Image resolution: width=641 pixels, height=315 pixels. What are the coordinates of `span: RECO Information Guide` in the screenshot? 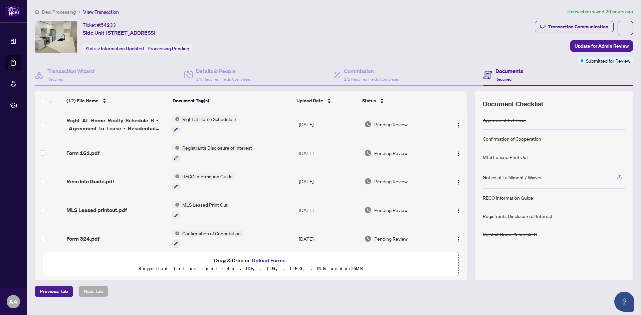 It's located at (207, 177).